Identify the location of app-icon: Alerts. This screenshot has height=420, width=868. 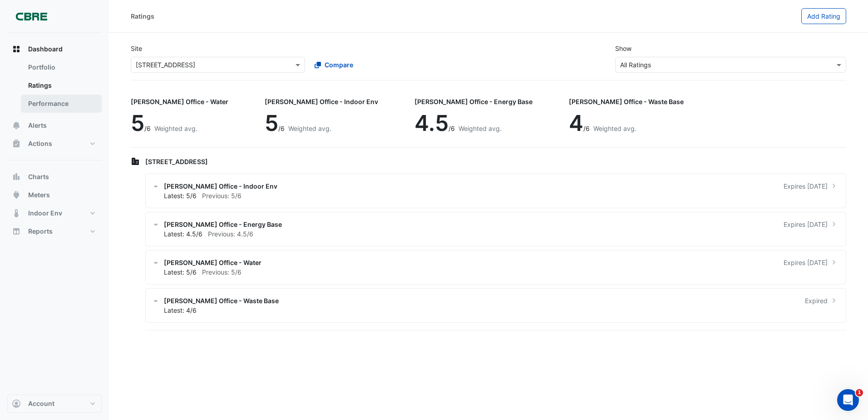
(16, 126).